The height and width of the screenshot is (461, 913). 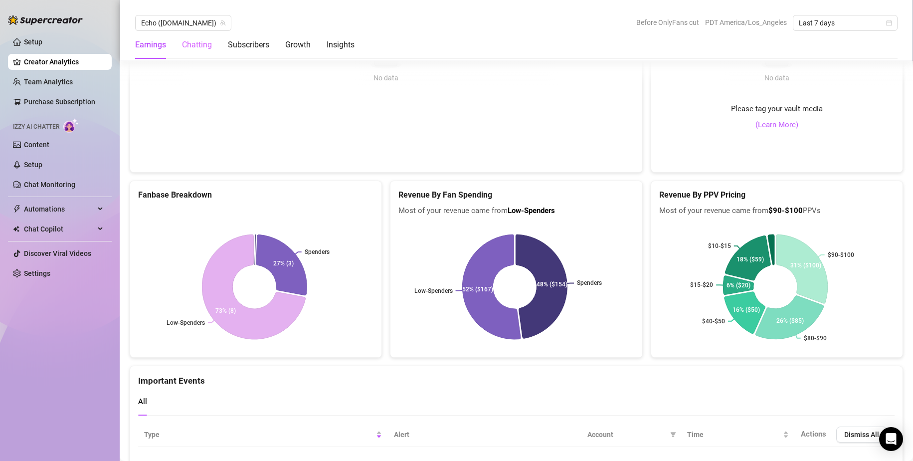 What do you see at coordinates (777, 109) in the screenshot?
I see `span: Please tag your vault media` at bounding box center [777, 109].